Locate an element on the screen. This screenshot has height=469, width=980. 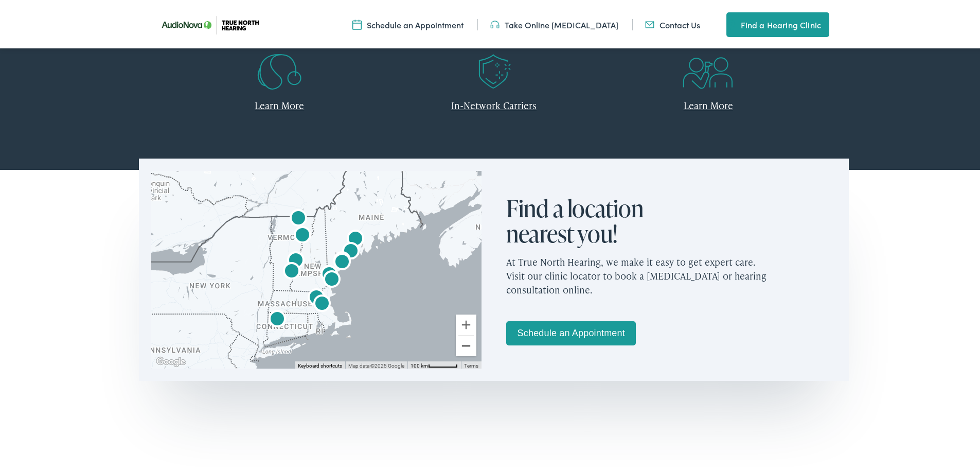
a: Terms (opens in new tab) is located at coordinates (471, 364).